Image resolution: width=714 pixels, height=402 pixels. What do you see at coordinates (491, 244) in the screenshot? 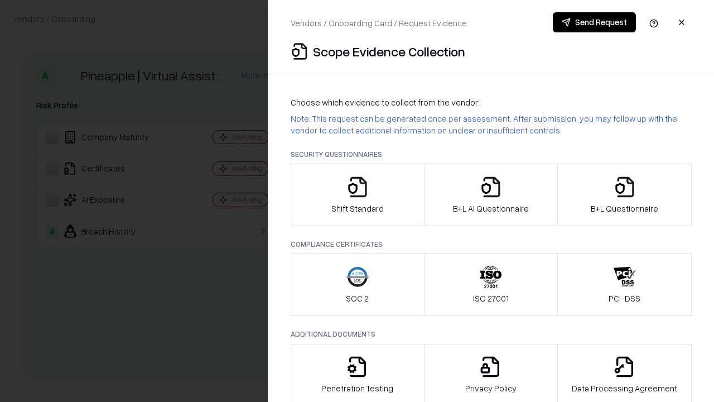
I see `p: Compliance Certificates` at bounding box center [491, 244].